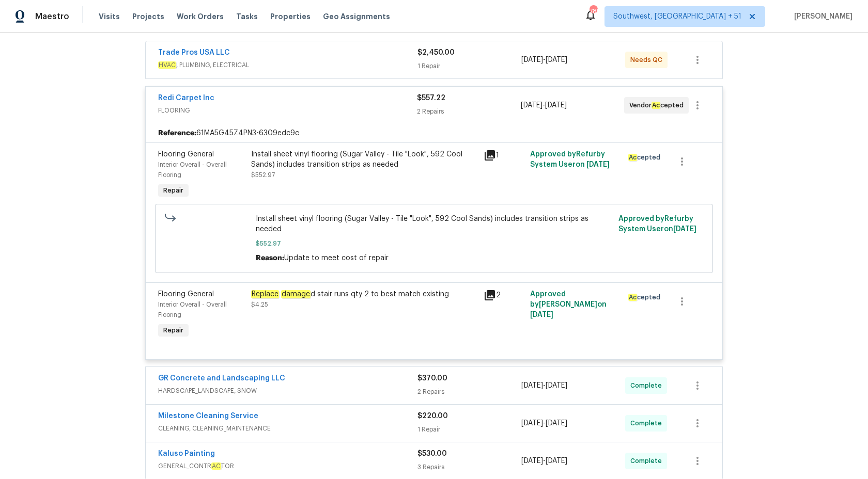  What do you see at coordinates (658, 105) in the screenshot?
I see `span: Vendor cepted` at bounding box center [658, 105].